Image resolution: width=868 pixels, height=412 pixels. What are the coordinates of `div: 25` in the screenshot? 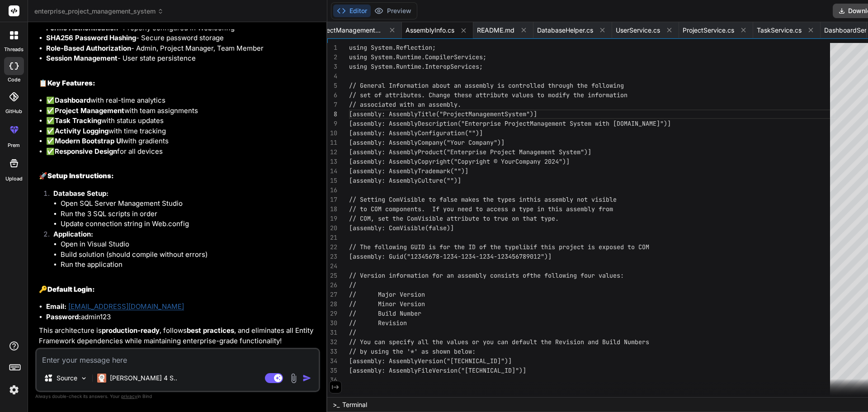 It's located at (332, 275).